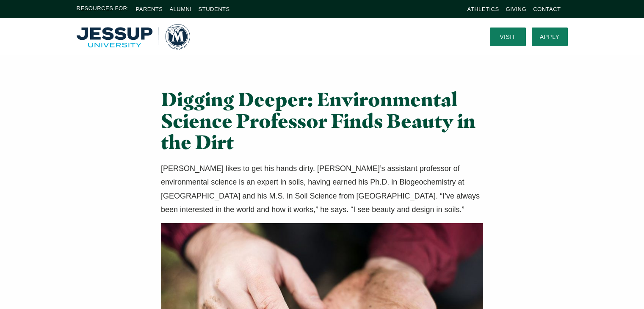  Describe the element at coordinates (547, 9) in the screenshot. I see `a: Contact` at that location.